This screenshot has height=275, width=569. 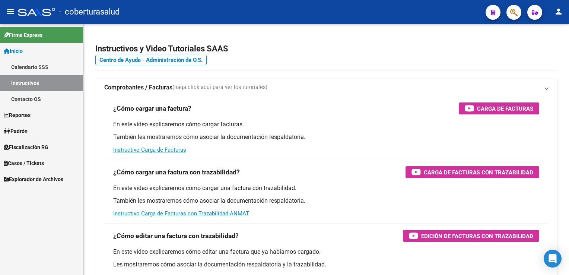 What do you see at coordinates (326, 49) in the screenshot?
I see `h2: Instructivos y Video Tutoriales SAAS` at bounding box center [326, 49].